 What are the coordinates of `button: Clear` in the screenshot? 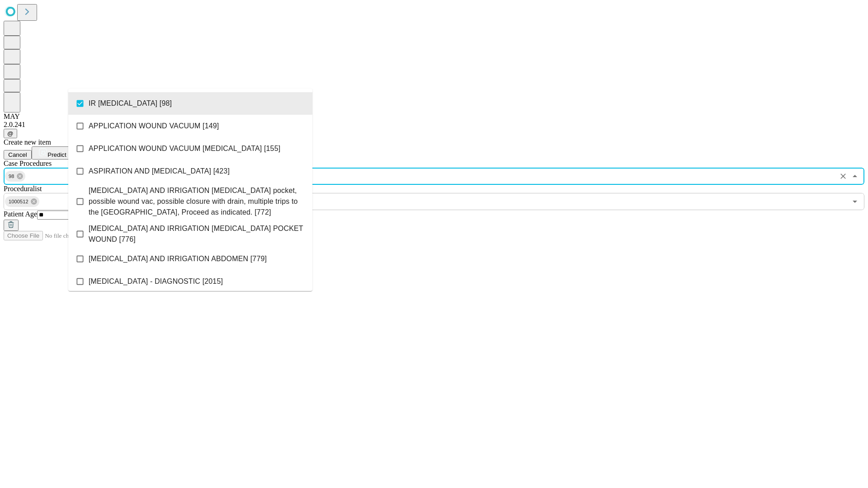 It's located at (843, 176).